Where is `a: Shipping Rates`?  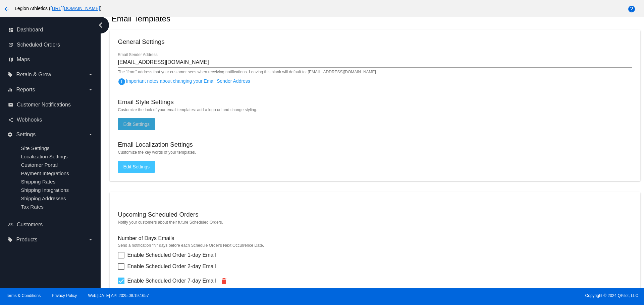 a: Shipping Rates is located at coordinates (38, 182).